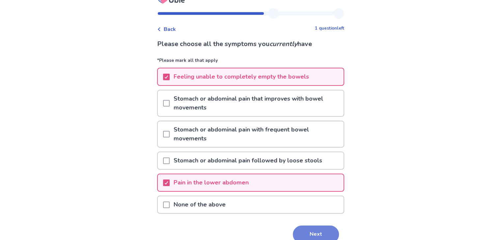 This screenshot has width=501, height=240. Describe the element at coordinates (283, 44) in the screenshot. I see `i: currently` at that location.